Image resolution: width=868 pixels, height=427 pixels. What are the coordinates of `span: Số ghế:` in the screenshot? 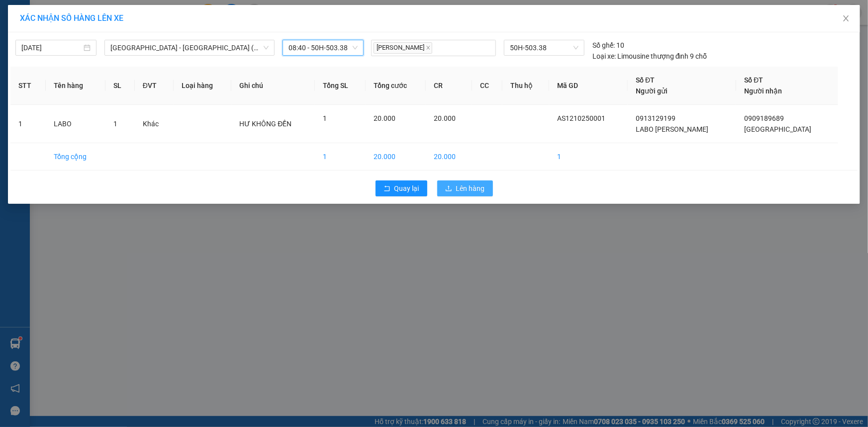 It's located at (604, 45).